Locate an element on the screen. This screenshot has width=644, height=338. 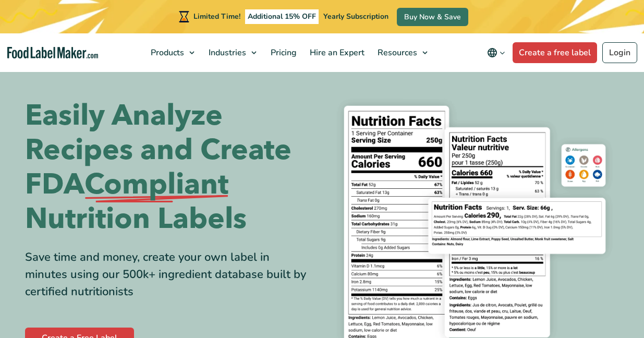
a: Create a free label is located at coordinates (555, 52).